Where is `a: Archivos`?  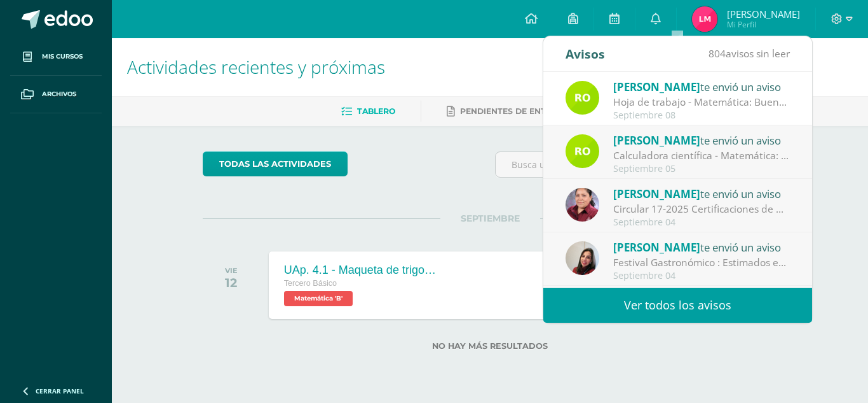 a: Archivos is located at coordinates (56, 94).